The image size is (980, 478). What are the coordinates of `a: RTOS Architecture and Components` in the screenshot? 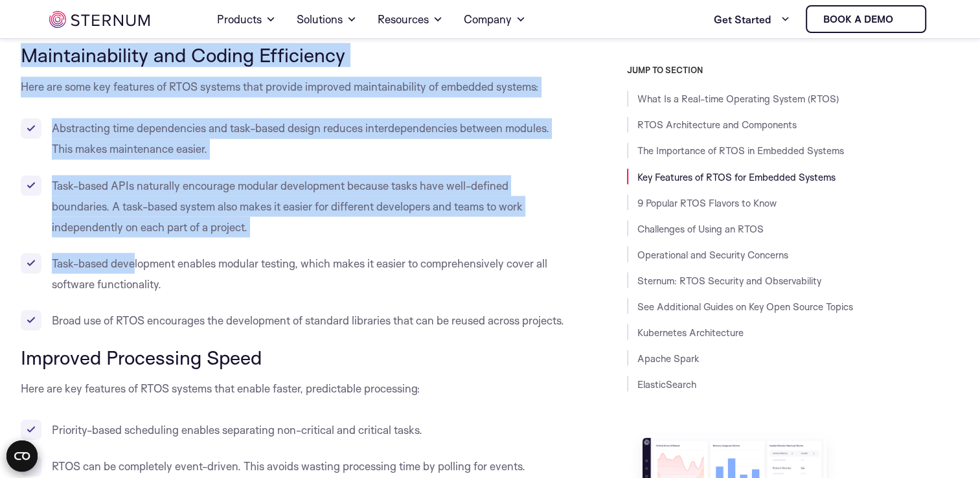 It's located at (717, 124).